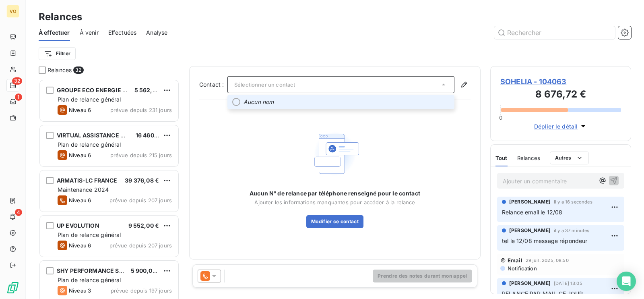 This screenshot has width=644, height=299. I want to click on em: Aucun nom, so click(258, 102).